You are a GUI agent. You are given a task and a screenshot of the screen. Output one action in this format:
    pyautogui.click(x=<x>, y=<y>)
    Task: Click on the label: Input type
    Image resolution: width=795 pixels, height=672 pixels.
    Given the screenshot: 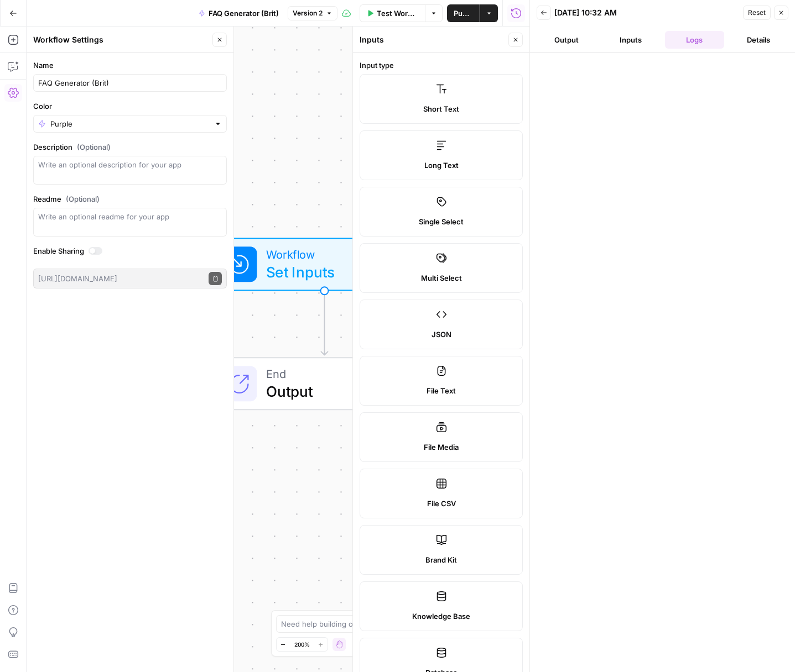 What is the action you would take?
    pyautogui.click(x=441, y=65)
    